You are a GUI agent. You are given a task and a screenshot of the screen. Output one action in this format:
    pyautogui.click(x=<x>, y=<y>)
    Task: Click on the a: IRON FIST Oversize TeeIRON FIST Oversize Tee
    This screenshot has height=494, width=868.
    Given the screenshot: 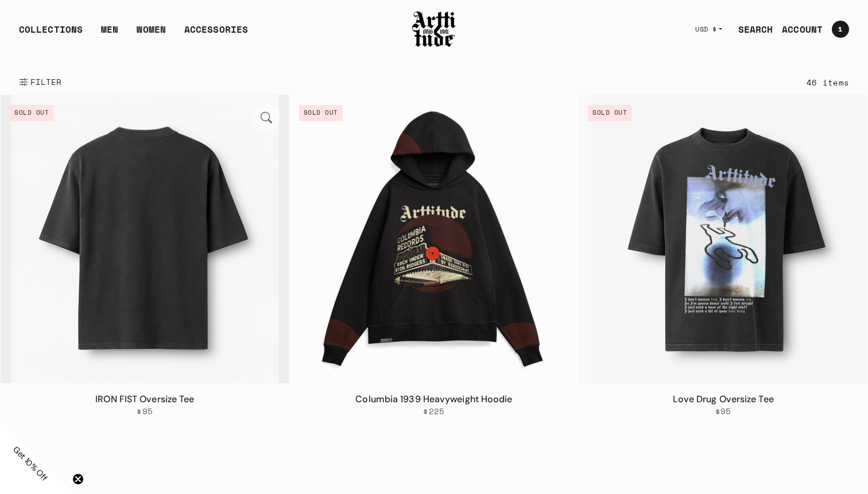 What is the action you would take?
    pyautogui.click(x=145, y=238)
    